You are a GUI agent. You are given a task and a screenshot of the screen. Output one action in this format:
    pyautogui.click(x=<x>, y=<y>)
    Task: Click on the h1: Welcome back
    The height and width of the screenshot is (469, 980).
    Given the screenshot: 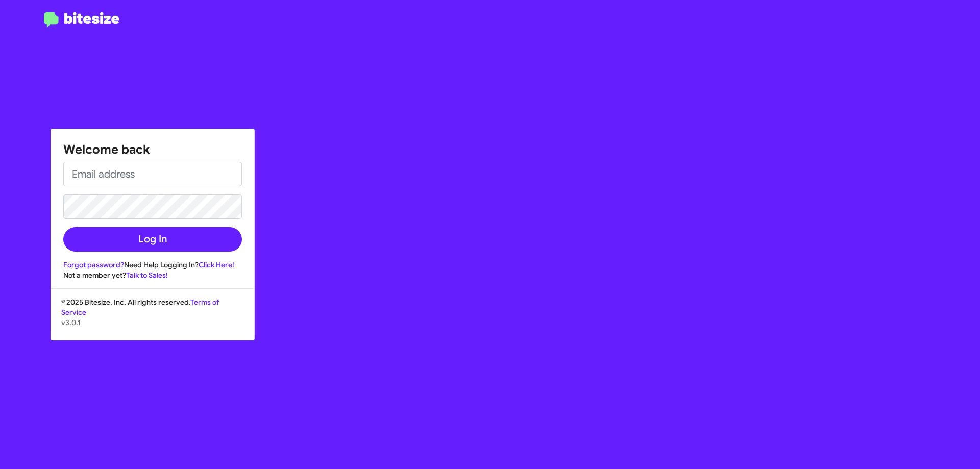 What is the action you would take?
    pyautogui.click(x=153, y=149)
    